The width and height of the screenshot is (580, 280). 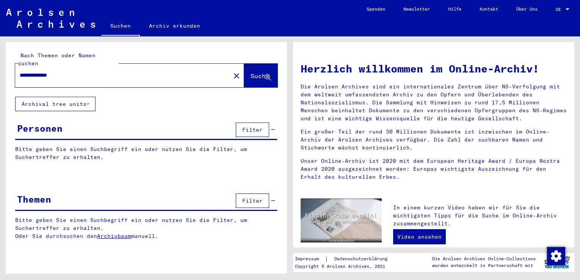 I want to click on img: Zustimmung ändern, so click(x=556, y=256).